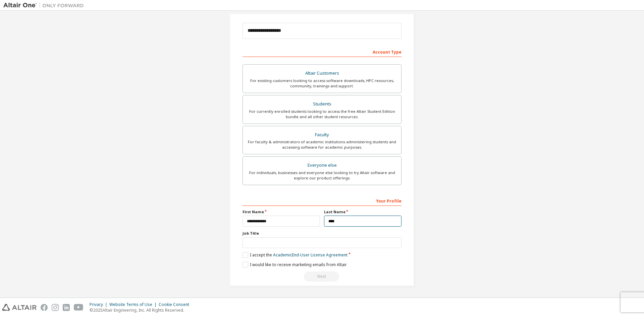  Describe the element at coordinates (363, 212) in the screenshot. I see `label: Last Name` at that location.